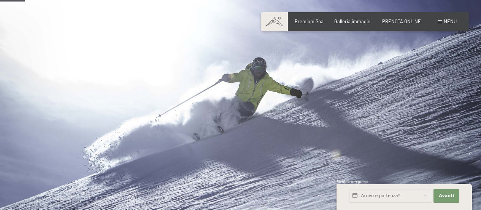 The image size is (481, 210). What do you see at coordinates (309, 21) in the screenshot?
I see `span: Premium Spa` at bounding box center [309, 21].